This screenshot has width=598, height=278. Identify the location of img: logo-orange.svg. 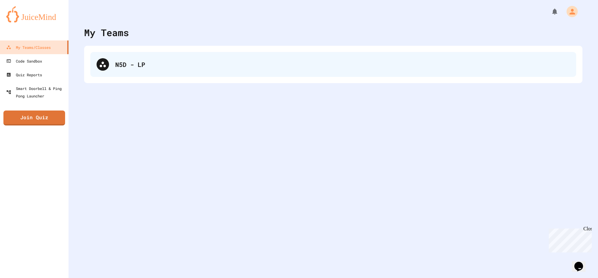
(34, 14).